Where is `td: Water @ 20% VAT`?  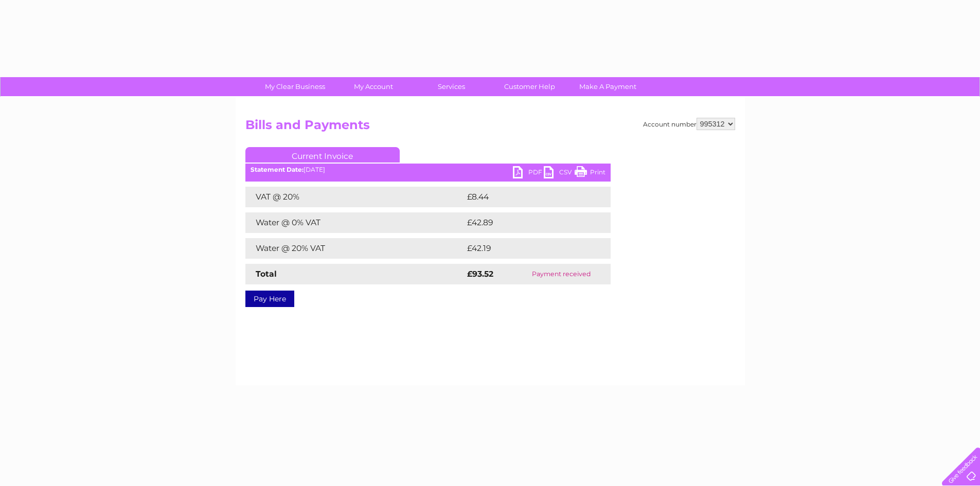 td: Water @ 20% VAT is located at coordinates (355, 248).